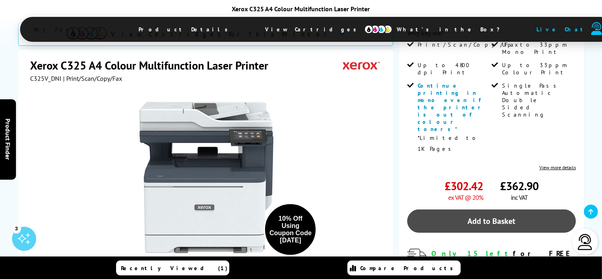 This screenshot has width=602, height=279. What do you see at coordinates (362, 65) in the screenshot?
I see `img: Xerox` at bounding box center [362, 65].